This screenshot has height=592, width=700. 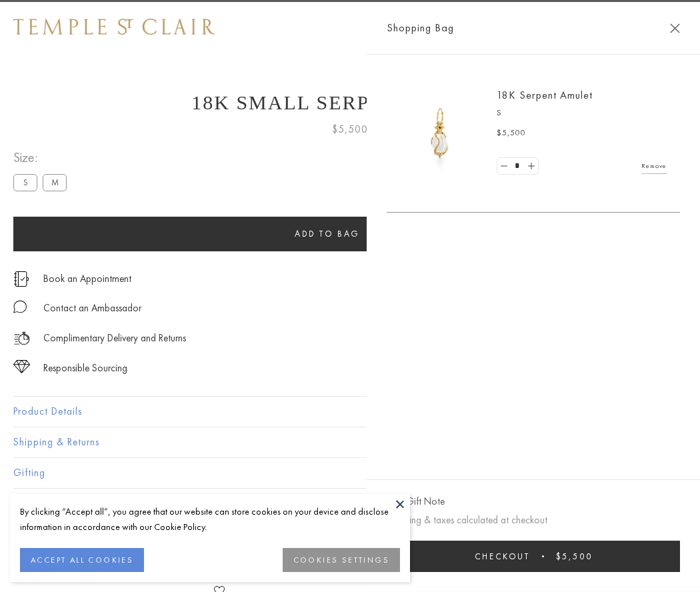 What do you see at coordinates (502, 556) in the screenshot?
I see `span: Checkout` at bounding box center [502, 556].